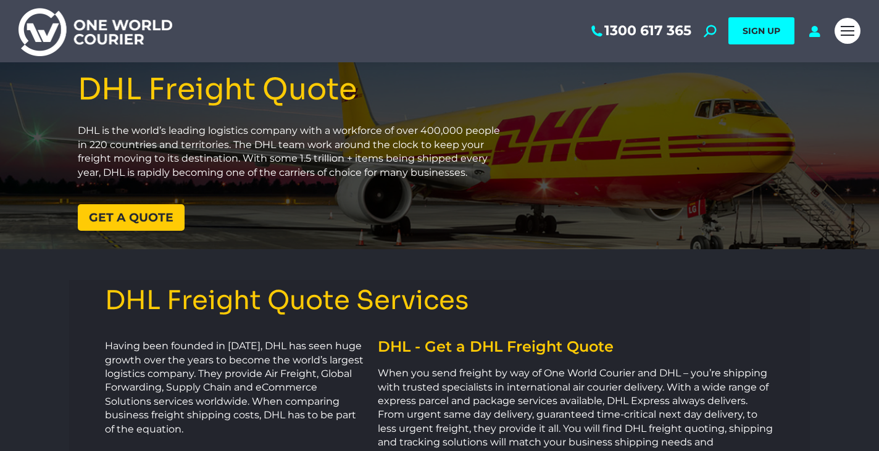 Image resolution: width=879 pixels, height=451 pixels. Describe the element at coordinates (575, 347) in the screenshot. I see `h2: DHL - Get a DHL Freight Quote` at that location.